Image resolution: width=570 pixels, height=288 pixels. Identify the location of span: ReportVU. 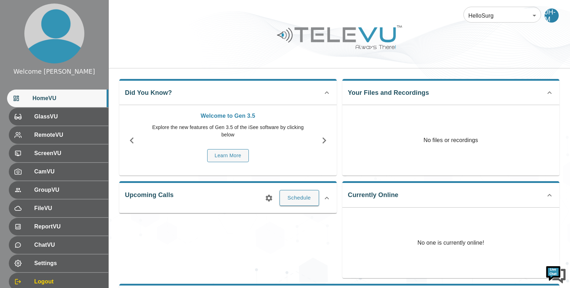
(68, 227).